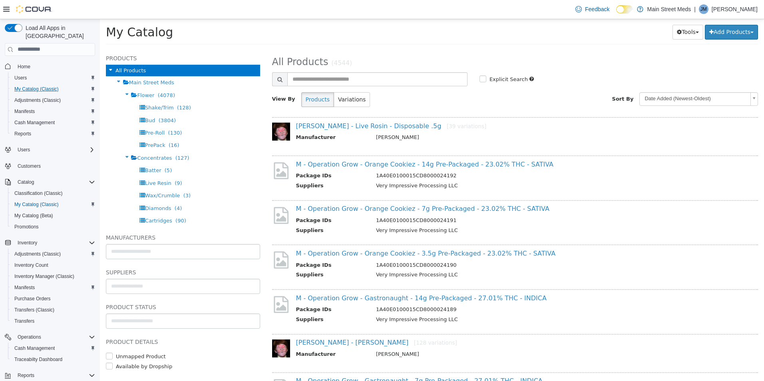  What do you see at coordinates (53, 299) in the screenshot?
I see `button: Purchase Orders` at bounding box center [53, 299].